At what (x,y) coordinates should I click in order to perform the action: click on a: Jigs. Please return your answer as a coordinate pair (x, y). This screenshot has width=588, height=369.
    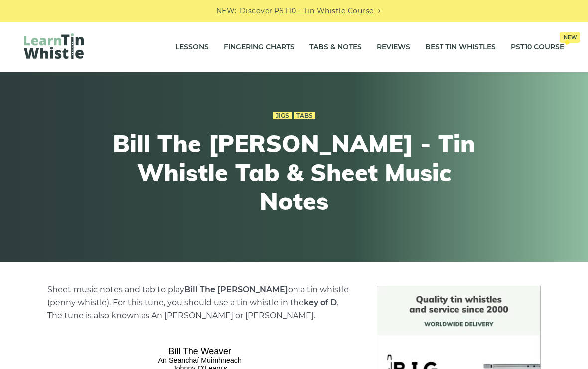
    Looking at the image, I should click on (282, 116).